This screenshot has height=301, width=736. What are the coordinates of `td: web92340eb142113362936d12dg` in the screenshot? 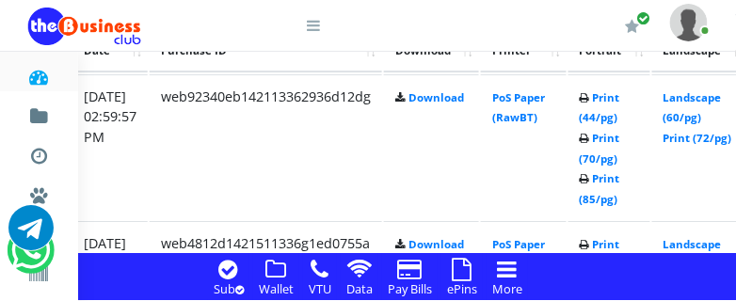 It's located at (266, 147).